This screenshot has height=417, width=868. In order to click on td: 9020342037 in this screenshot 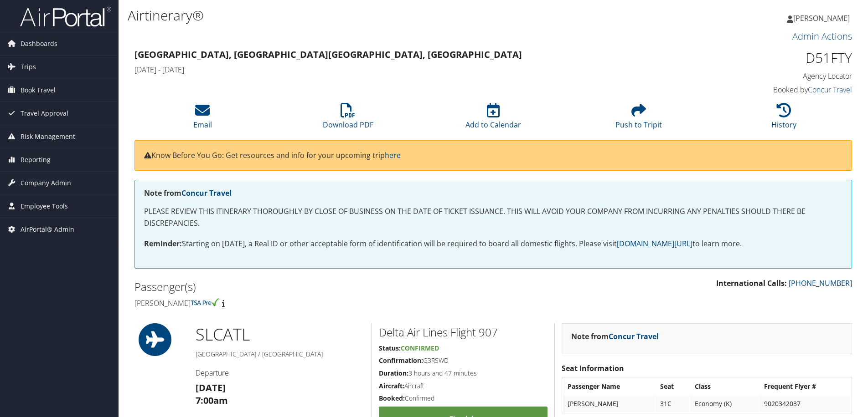, I will do `click(805, 404)`.